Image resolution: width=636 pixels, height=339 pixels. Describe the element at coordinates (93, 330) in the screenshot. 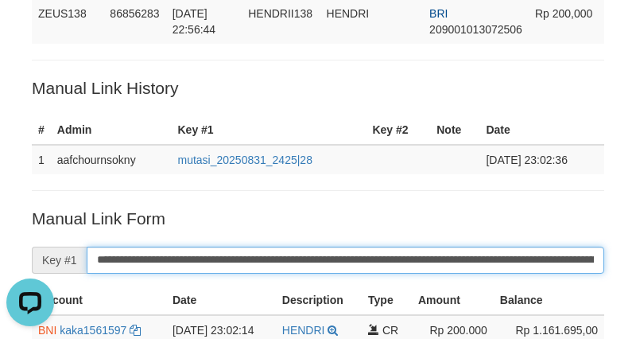

I see `a: kaka1561597` at that location.